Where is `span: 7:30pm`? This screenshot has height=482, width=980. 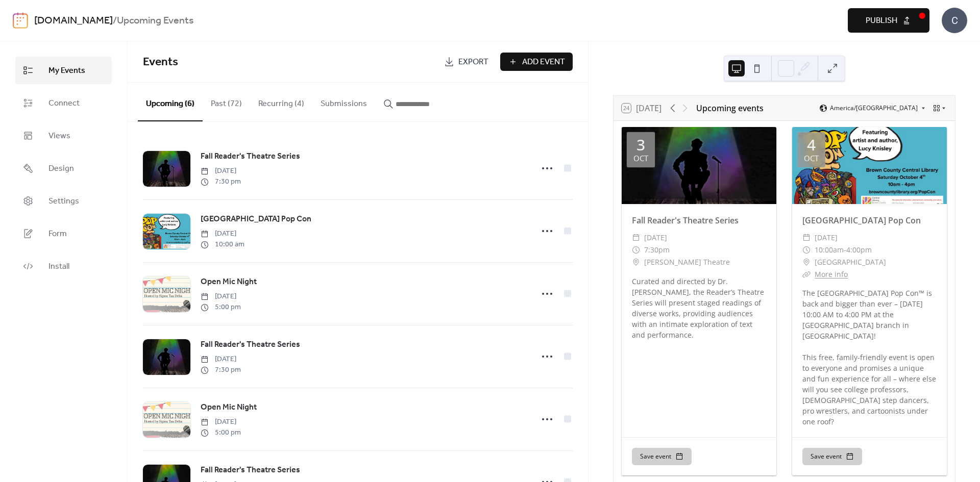
span: 7:30pm is located at coordinates (657, 250).